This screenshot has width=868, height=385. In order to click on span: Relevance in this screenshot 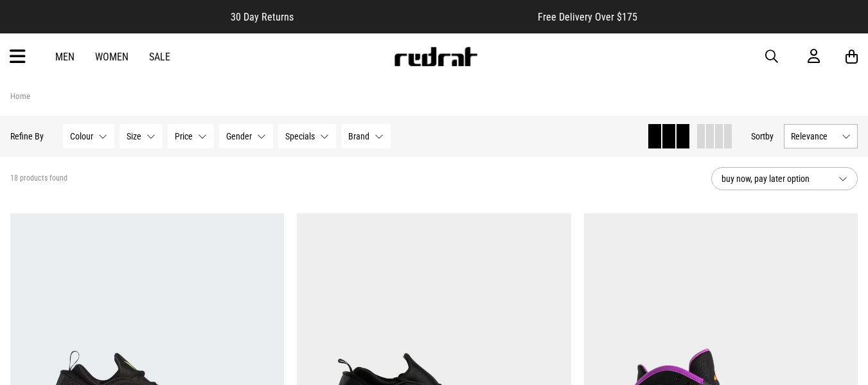, I will do `click(813, 136)`.